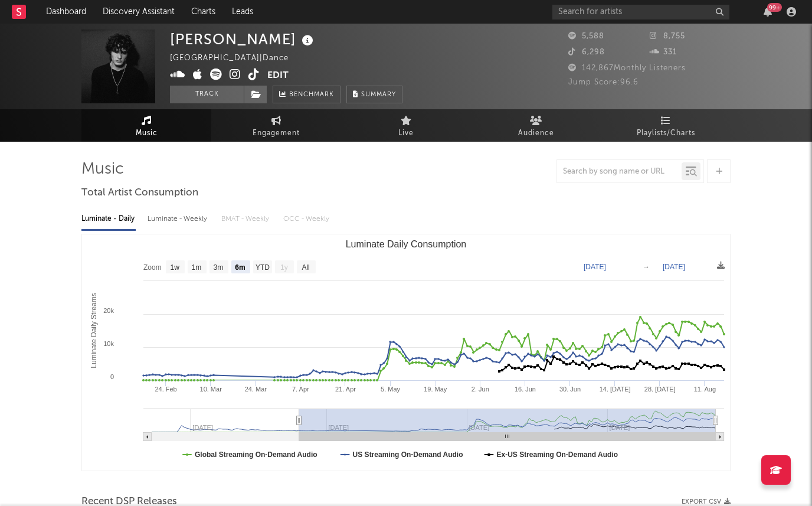 The width and height of the screenshot is (812, 506). Describe the element at coordinates (558, 455) in the screenshot. I see `text: Ex-US Streaming On-Demand Audio` at that location.